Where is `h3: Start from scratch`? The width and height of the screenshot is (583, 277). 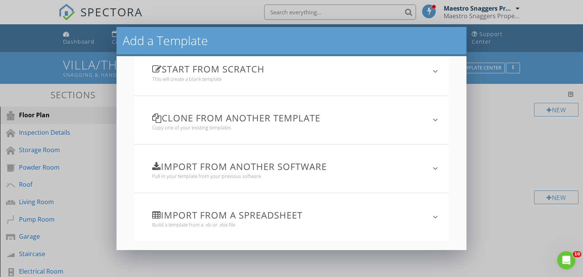 h3: Start from scratch is located at coordinates (287, 69).